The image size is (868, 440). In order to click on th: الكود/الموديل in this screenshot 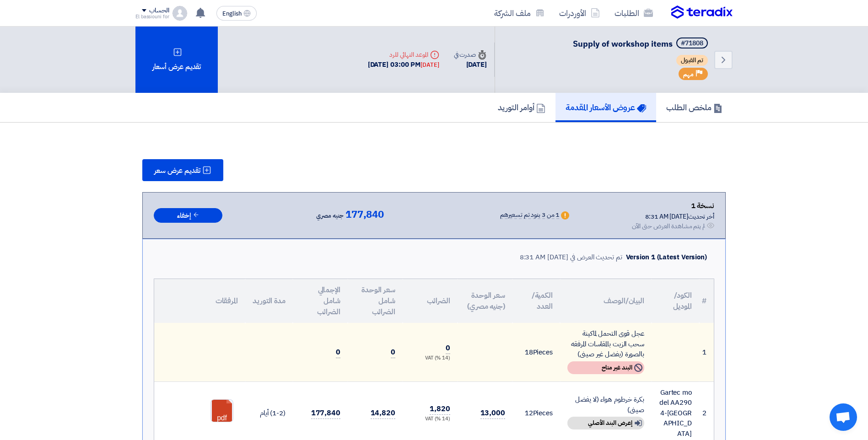, I will do `click(675, 301)`.